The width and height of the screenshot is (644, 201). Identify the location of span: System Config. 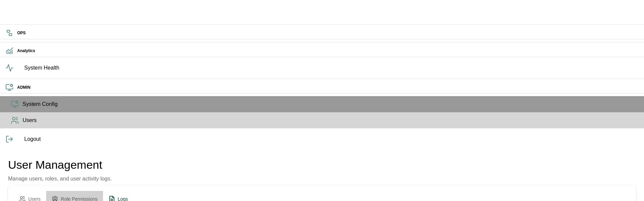
(331, 104).